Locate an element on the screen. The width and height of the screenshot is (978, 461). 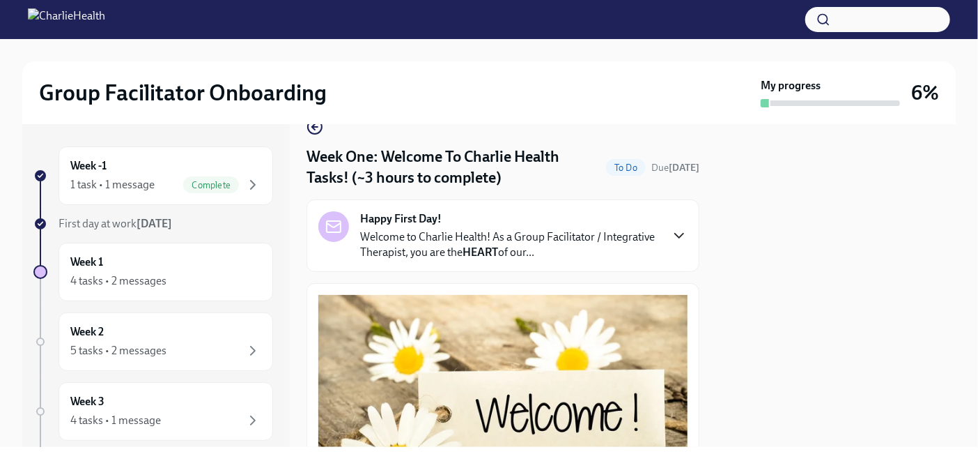
p: Welcome to Charlie Health! As a Group Facilitator / Integrative Therapist, you are the of our... is located at coordinates (510, 245).